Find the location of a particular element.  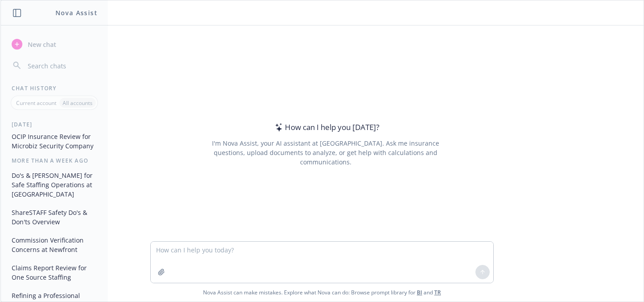

h1: Nova Assist is located at coordinates (76, 13).